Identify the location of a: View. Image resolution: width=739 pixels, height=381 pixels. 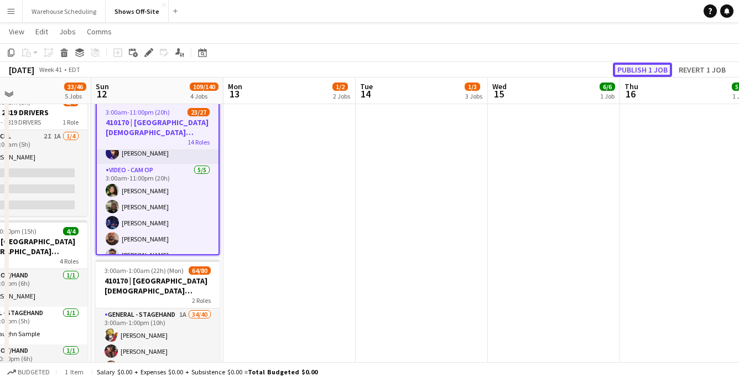
(17, 32).